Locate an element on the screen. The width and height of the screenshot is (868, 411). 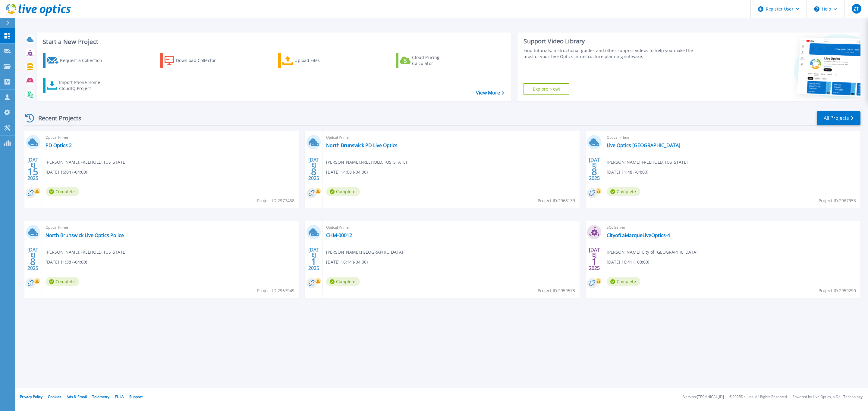
a: Cookies is located at coordinates (55, 397).